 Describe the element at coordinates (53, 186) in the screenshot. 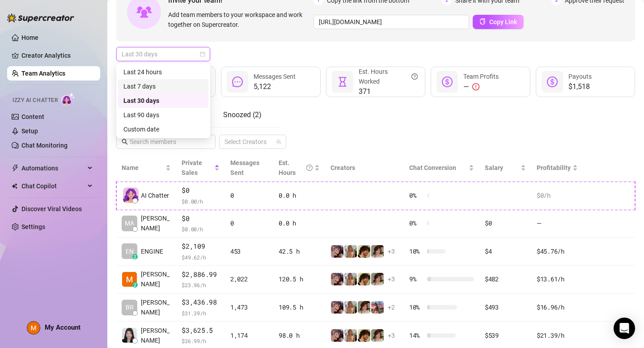

I see `span: Chat Copilot` at that location.